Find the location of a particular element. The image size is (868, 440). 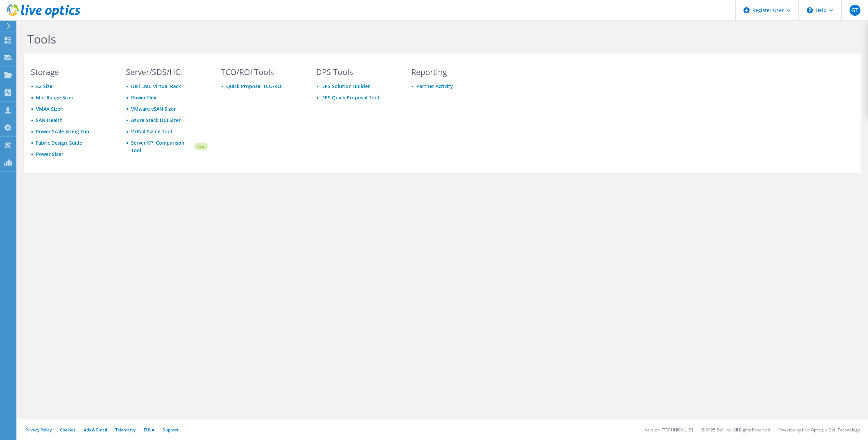

svg: \n is located at coordinates (810, 10).